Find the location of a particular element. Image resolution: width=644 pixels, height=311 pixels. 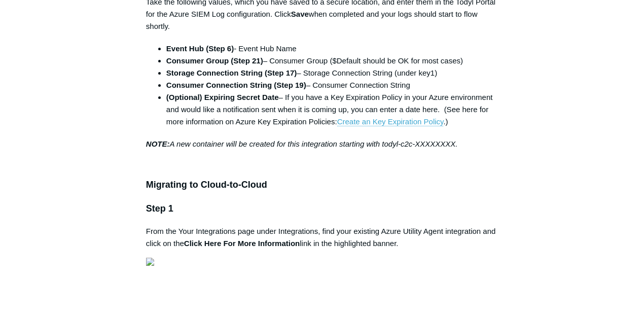

strong: Event Hub (Step 6) is located at coordinates (200, 48).